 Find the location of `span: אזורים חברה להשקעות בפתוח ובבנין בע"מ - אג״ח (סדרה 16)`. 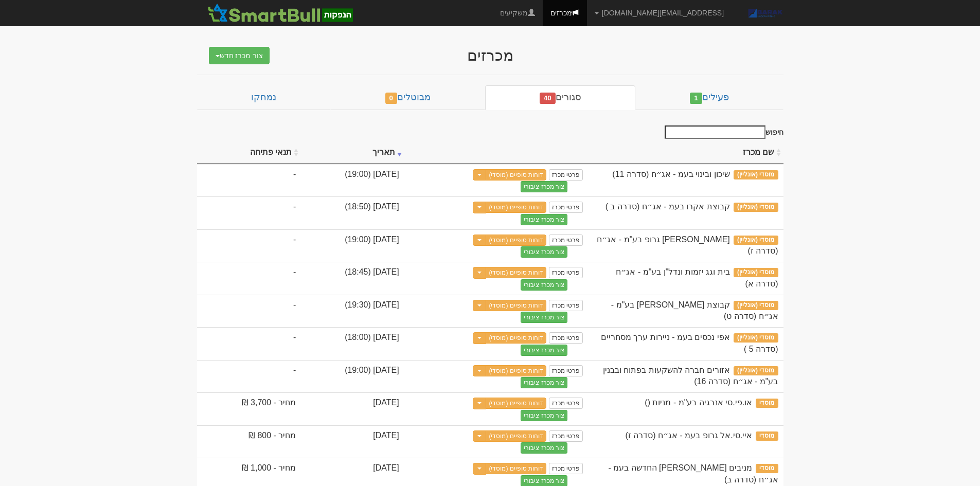

span: אזורים חברה להשקעות בפתוח ובבנין בע"מ - אג״ח (סדרה 16) is located at coordinates (690, 376).